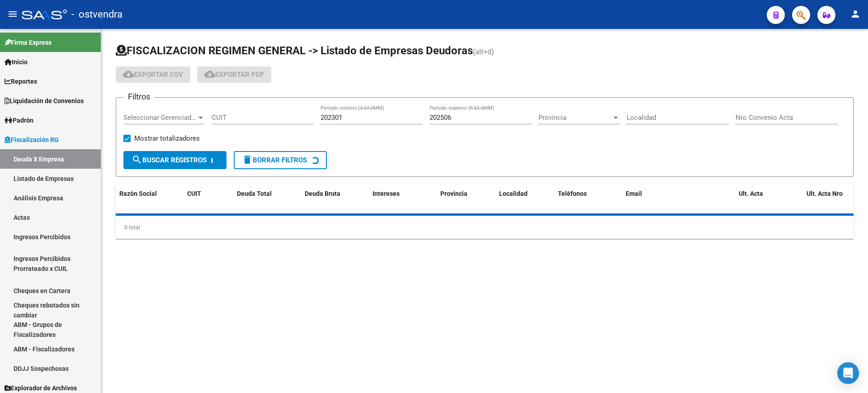  I want to click on span: Exportar CSV, so click(153, 75).